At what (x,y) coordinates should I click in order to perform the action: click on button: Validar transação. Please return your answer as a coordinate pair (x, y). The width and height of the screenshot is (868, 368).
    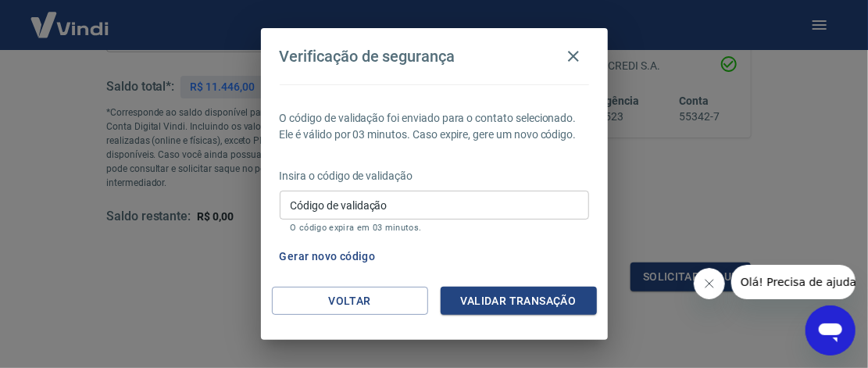
    Looking at the image, I should click on (518, 300).